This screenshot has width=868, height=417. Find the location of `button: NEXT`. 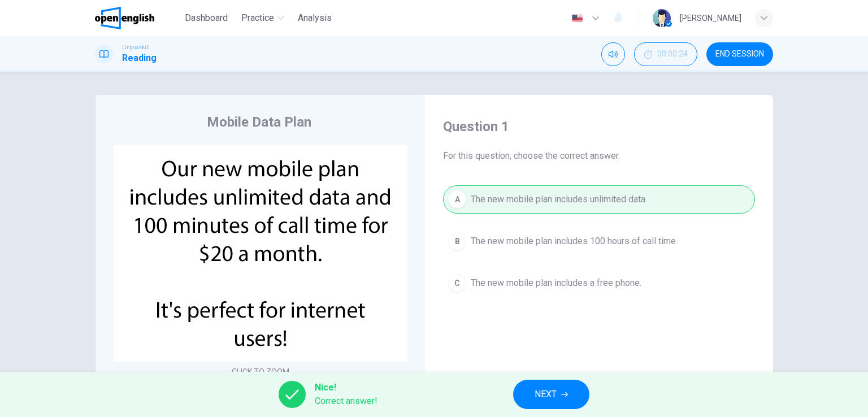

button: NEXT is located at coordinates (551, 395).